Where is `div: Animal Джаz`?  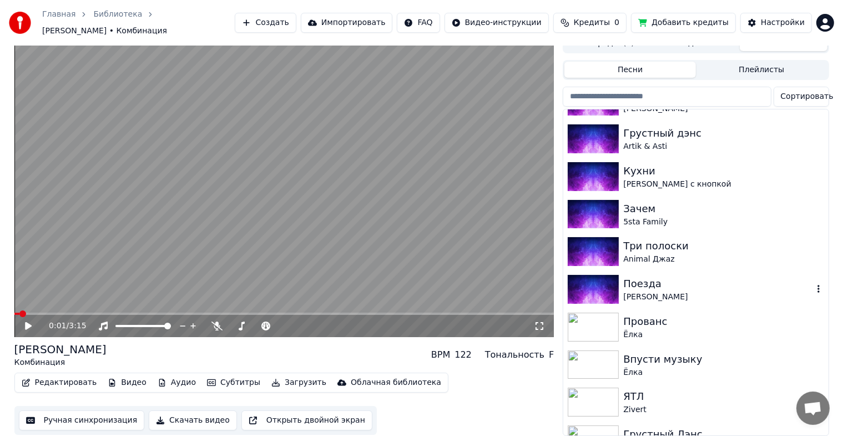 div: Animal Джаz is located at coordinates (723, 259).